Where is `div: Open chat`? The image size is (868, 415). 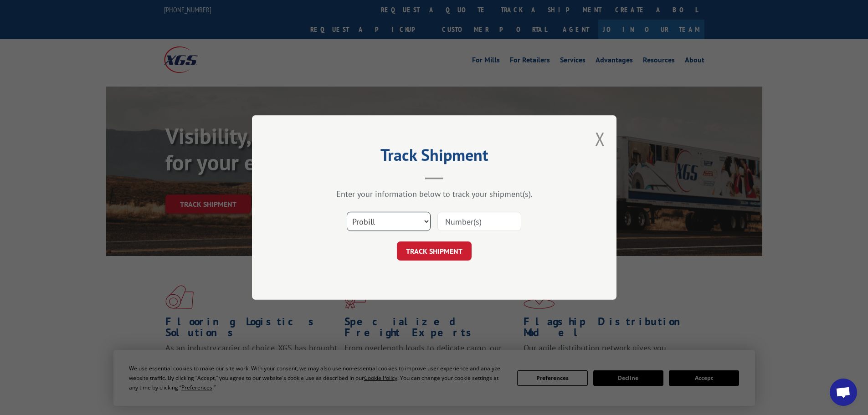 div: Open chat is located at coordinates (843, 393).